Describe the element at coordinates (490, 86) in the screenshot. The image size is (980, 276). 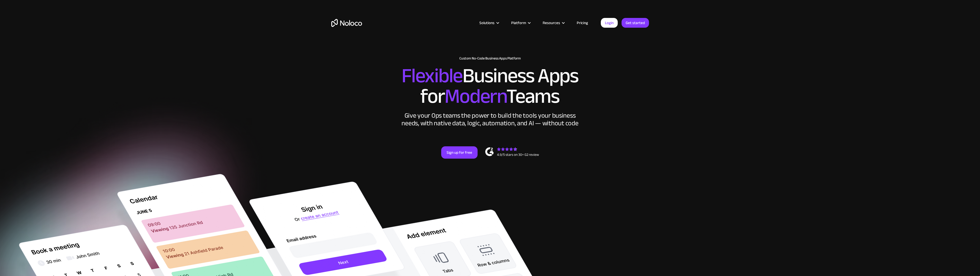
I see `h2: Business Apps for Teams` at that location.